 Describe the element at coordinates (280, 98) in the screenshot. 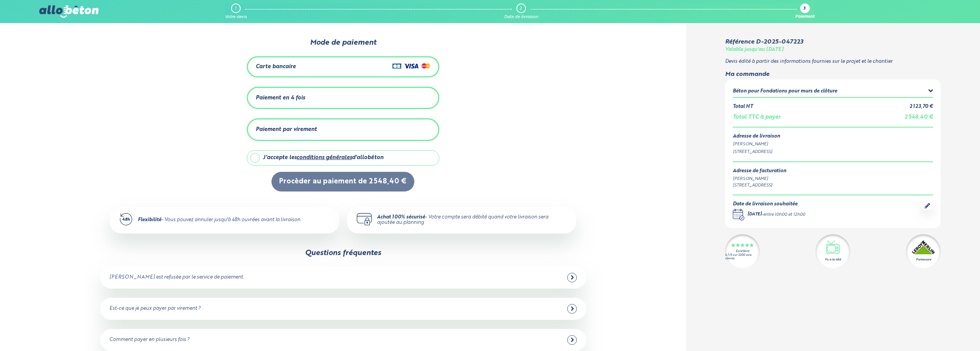

I see `div: Paiement en 4 fois` at that location.